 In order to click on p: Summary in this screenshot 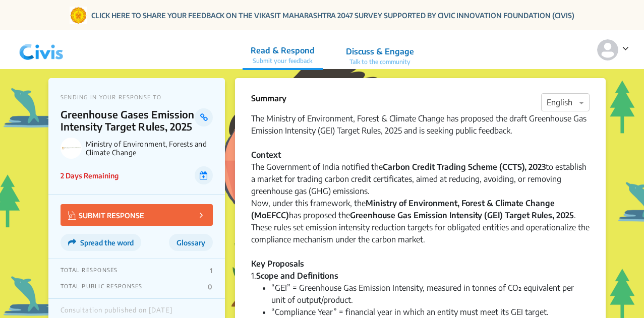, I will do `click(269, 98)`.